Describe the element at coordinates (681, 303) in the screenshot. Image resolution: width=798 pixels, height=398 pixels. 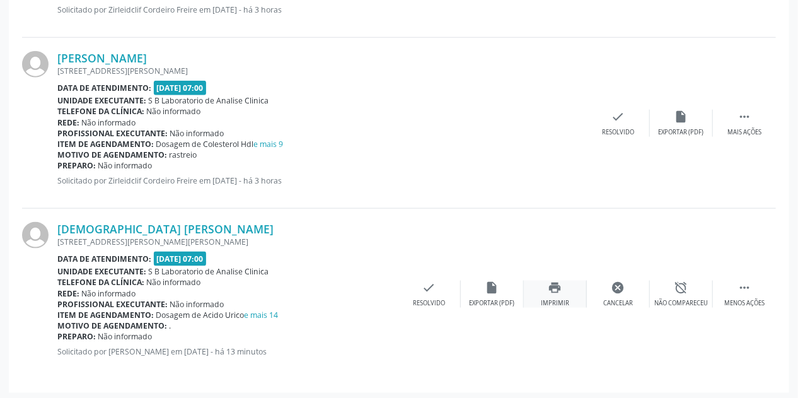
I see `div: Não compareceu` at that location.